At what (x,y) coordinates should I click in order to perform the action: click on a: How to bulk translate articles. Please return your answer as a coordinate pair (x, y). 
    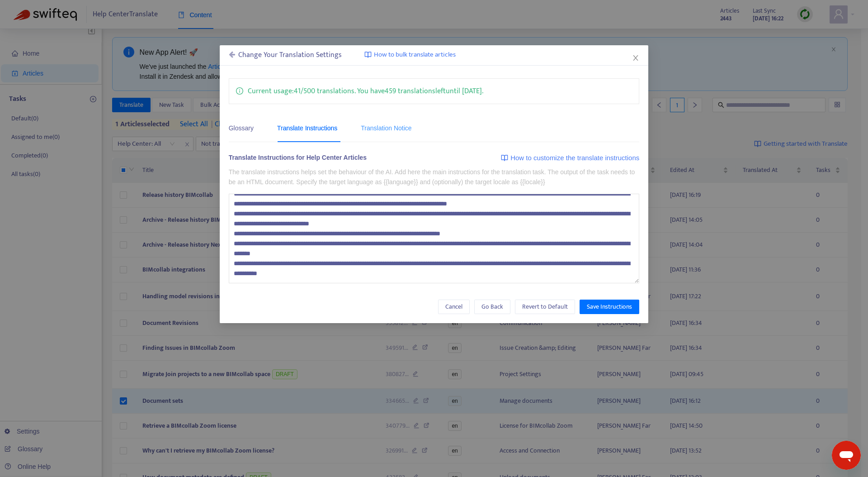
    Looking at the image, I should click on (411, 55).